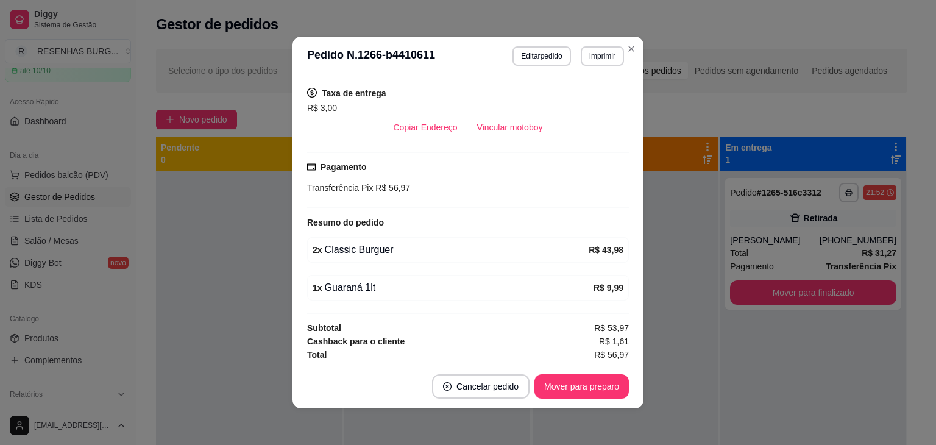 The image size is (936, 445). I want to click on button: close-circleCancelar pedido, so click(481, 386).